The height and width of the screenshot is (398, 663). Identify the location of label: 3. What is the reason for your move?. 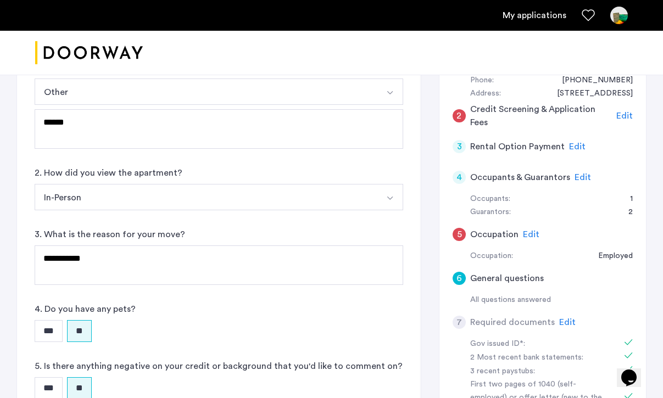
(110, 234).